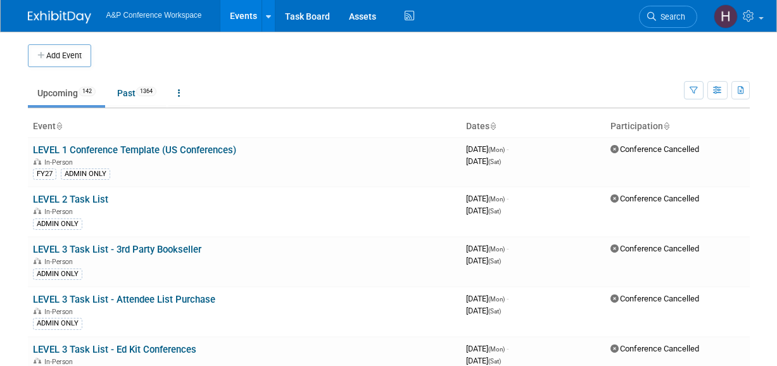 The width and height of the screenshot is (777, 366). I want to click on span: 1364, so click(146, 91).